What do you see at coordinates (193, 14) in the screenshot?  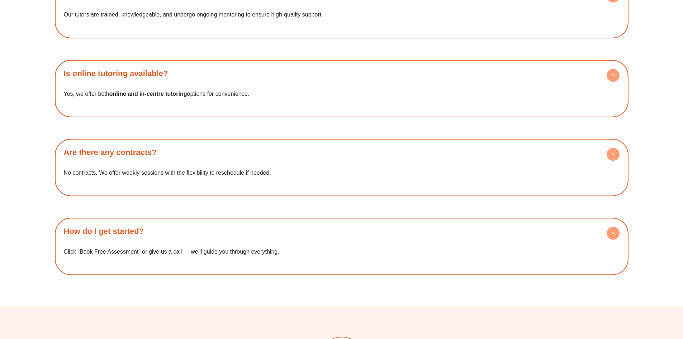 I see `span: Our tutors are trained, knowledgeable, and undergo ongoing mentoring to ensure high-quality support.` at bounding box center [193, 14].